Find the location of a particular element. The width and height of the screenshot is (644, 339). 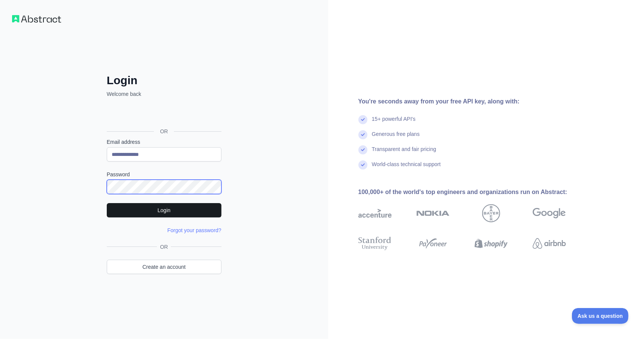

img: stanford university is located at coordinates (375, 244).